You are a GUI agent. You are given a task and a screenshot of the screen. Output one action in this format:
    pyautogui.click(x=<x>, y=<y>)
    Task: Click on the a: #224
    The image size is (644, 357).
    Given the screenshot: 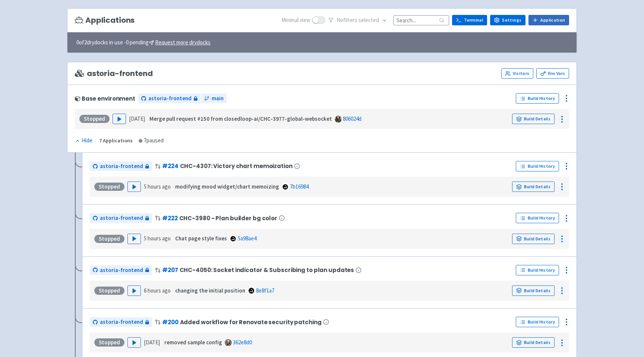 What is the action you would take?
    pyautogui.click(x=170, y=166)
    